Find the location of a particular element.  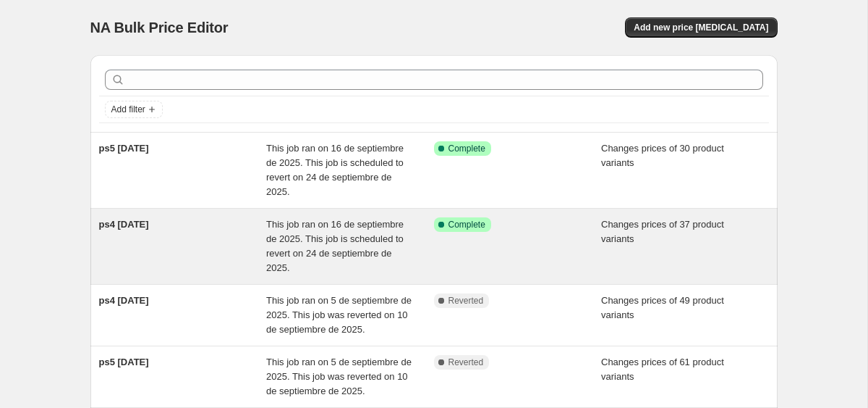

button: Add filter is located at coordinates (134, 110).